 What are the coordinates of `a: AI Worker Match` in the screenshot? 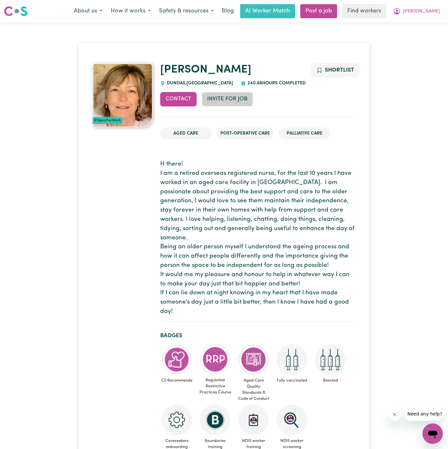 It's located at (268, 11).